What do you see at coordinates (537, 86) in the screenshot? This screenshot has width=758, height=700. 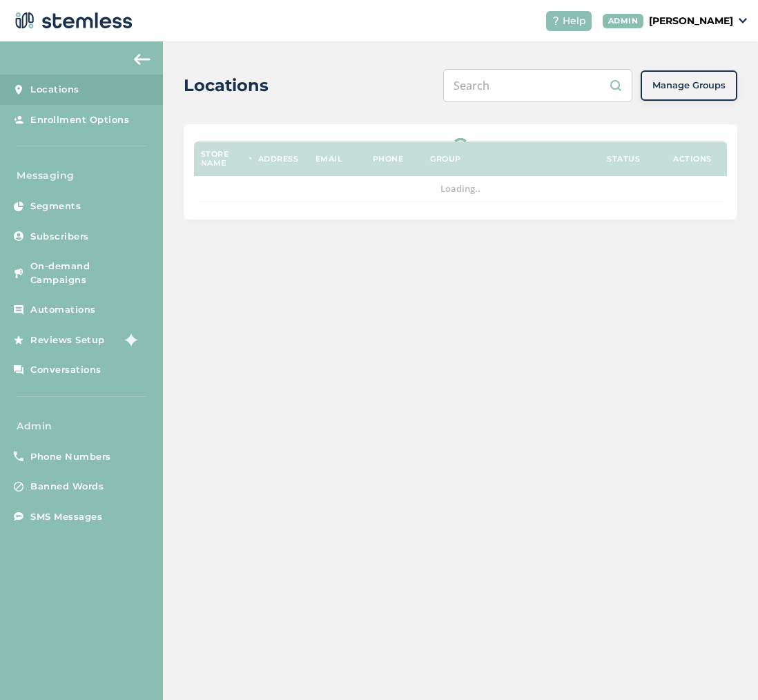 I see `input: Search` at bounding box center [537, 86].